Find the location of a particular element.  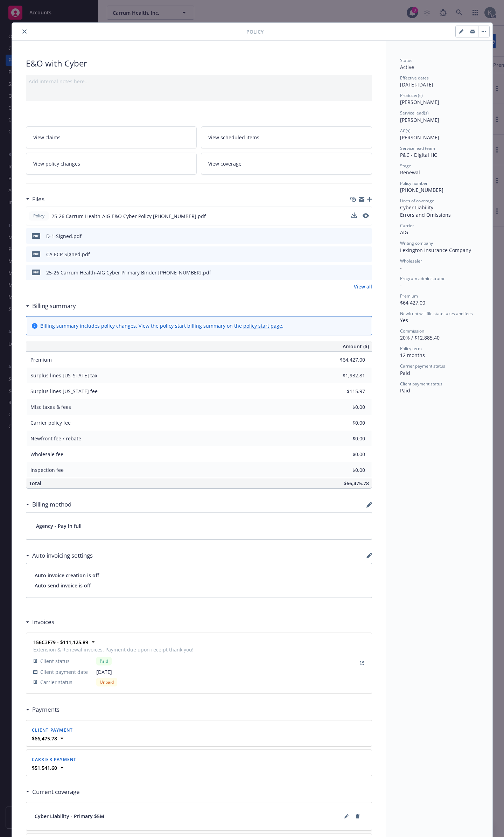

h3: Billing method is located at coordinates (52, 504).